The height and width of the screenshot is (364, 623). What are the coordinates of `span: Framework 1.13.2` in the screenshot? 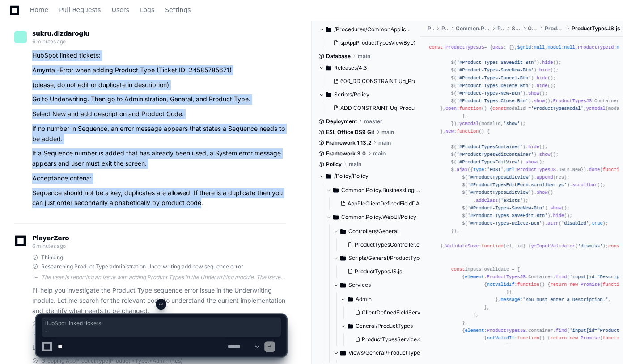 It's located at (348, 143).